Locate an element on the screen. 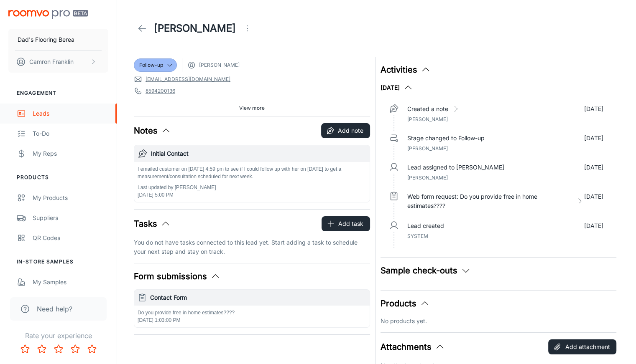 The height and width of the screenshot is (364, 636). button: Camron Franklin is located at coordinates (58, 62).